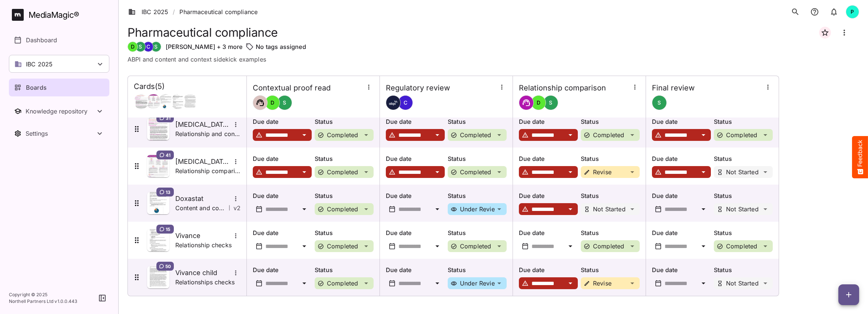 This screenshot has width=868, height=314. I want to click on button: notifications, so click(834, 12).